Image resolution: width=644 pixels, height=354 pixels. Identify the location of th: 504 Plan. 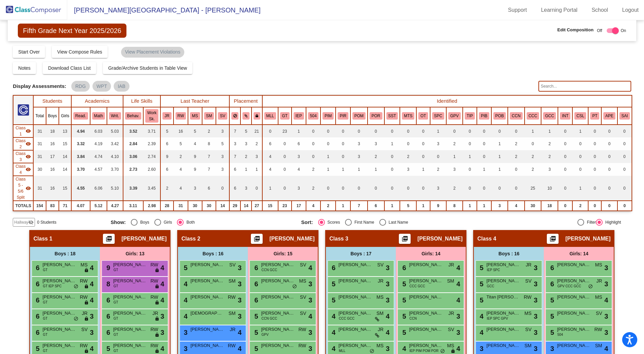
(314, 116).